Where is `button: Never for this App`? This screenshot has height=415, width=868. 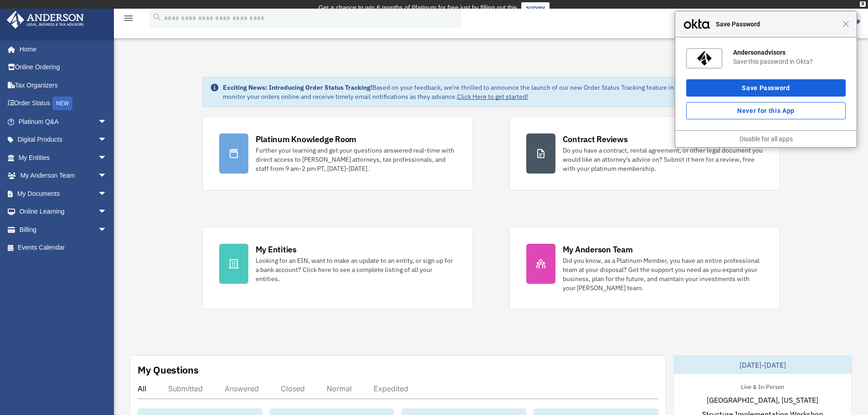
button: Never for this App is located at coordinates (766, 111).